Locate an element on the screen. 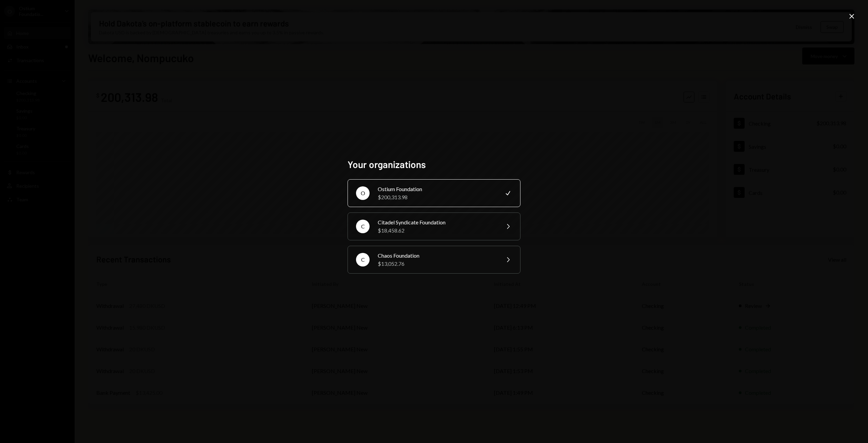 Image resolution: width=868 pixels, height=443 pixels. div: Ostium Foundation is located at coordinates (437, 189).